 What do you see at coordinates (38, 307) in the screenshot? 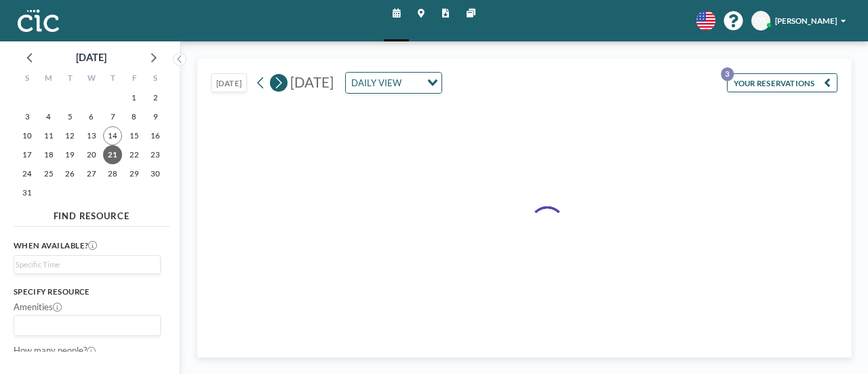
I see `label: Amenities` at bounding box center [38, 307].